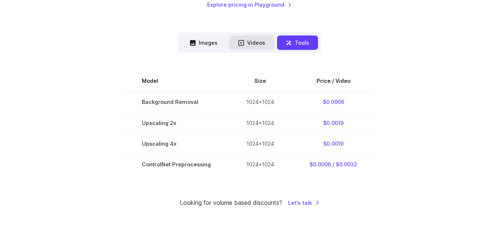 This screenshot has width=499, height=237. What do you see at coordinates (333, 164) in the screenshot?
I see `td: $0.0006 / $0.0032` at bounding box center [333, 164].